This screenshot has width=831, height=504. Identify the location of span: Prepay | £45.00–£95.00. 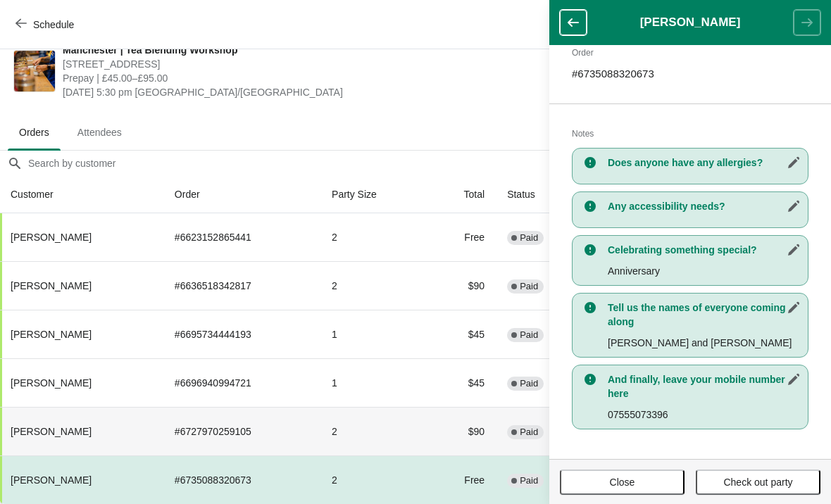
(313, 78).